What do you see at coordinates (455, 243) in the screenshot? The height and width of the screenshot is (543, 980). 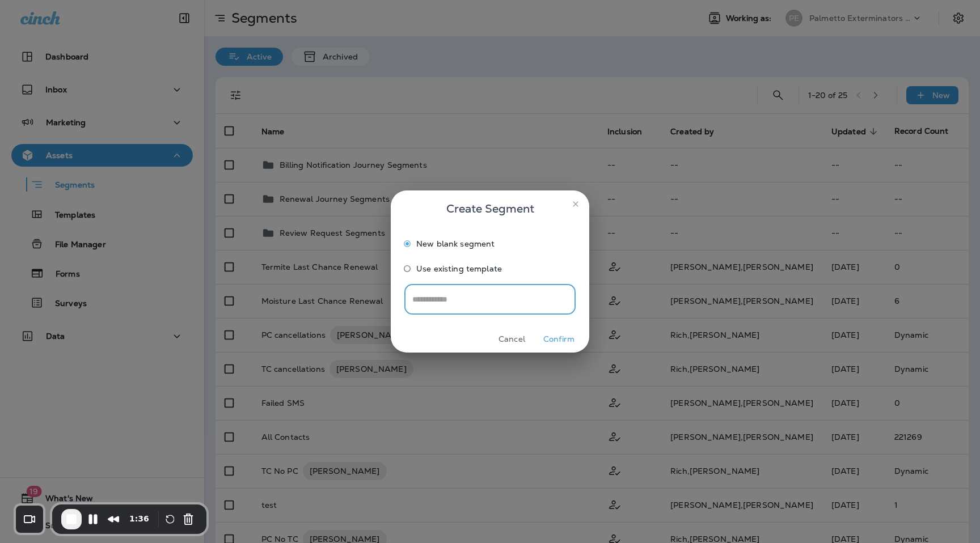 I see `span: New blank segment` at bounding box center [455, 243].